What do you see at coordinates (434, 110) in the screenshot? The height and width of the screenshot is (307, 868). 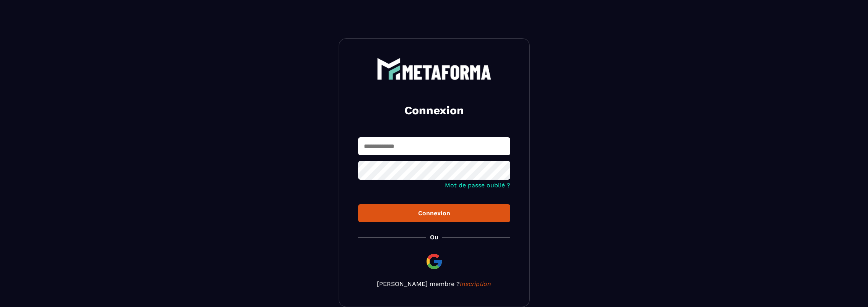 I see `h2: Connexion` at bounding box center [434, 110].